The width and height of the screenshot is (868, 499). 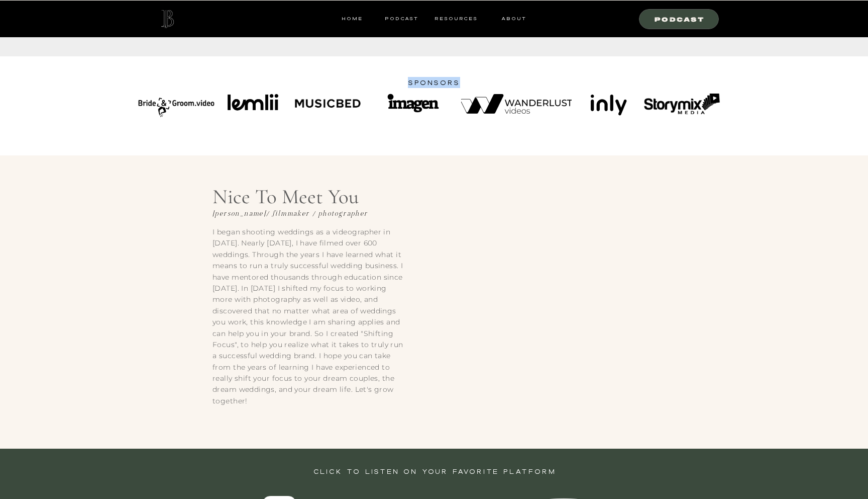 I want to click on video: Your browser does not support the video tag., so click(x=512, y=302).